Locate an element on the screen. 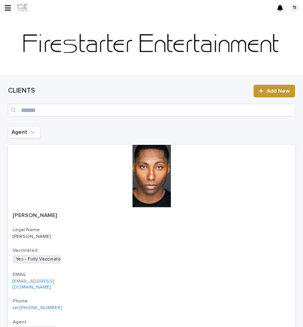 This screenshot has width=303, height=327. h3: EMAIL is located at coordinates (151, 274).